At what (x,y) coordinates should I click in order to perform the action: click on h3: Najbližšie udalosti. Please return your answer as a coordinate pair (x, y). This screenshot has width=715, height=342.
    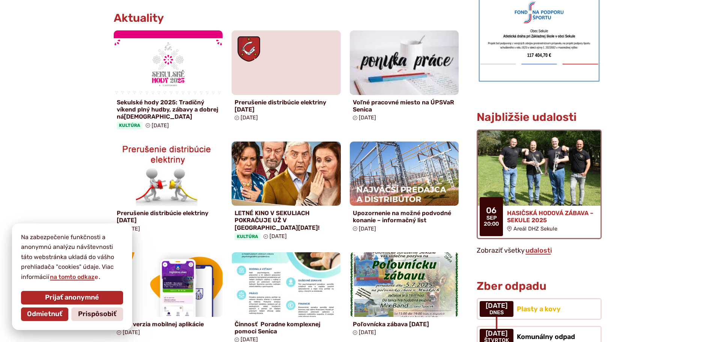
    Looking at the image, I should click on (526, 117).